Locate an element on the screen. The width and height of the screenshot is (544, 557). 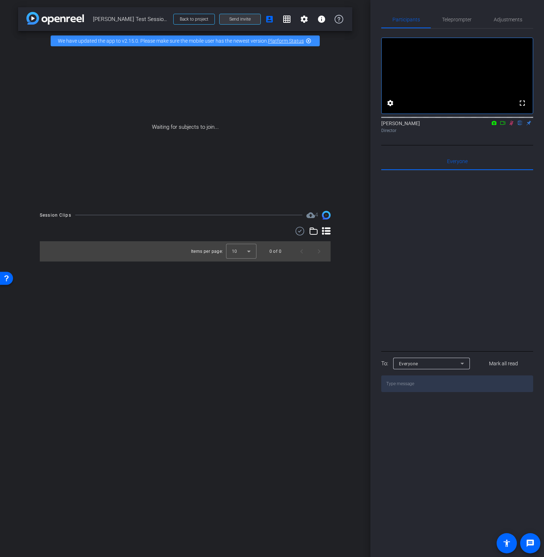
img: app-logo is located at coordinates (55, 18).